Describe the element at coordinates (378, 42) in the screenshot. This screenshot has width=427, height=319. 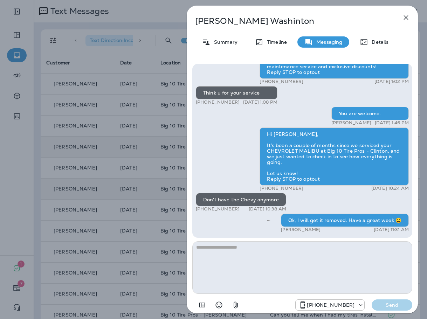
I see `p: Details` at that location.